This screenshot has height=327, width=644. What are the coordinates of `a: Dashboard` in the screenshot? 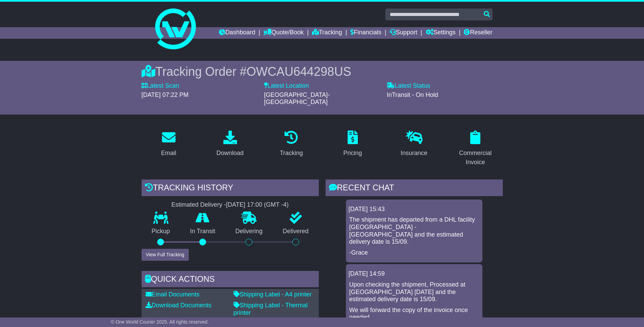 It's located at (237, 33).